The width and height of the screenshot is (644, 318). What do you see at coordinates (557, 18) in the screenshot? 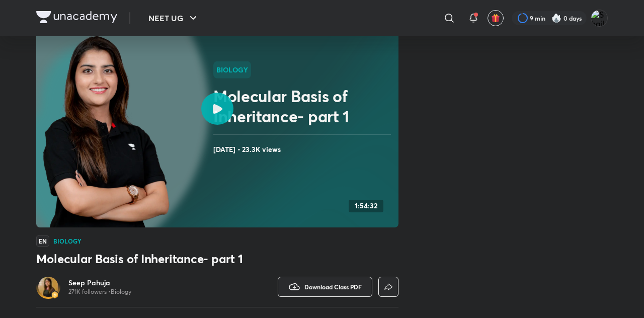
I see `img: streak` at bounding box center [557, 18].